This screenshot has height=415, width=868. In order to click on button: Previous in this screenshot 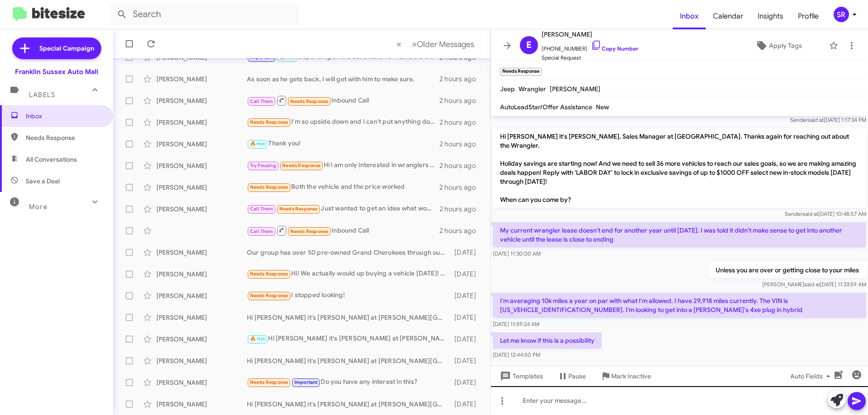, I will do `click(399, 44)`.